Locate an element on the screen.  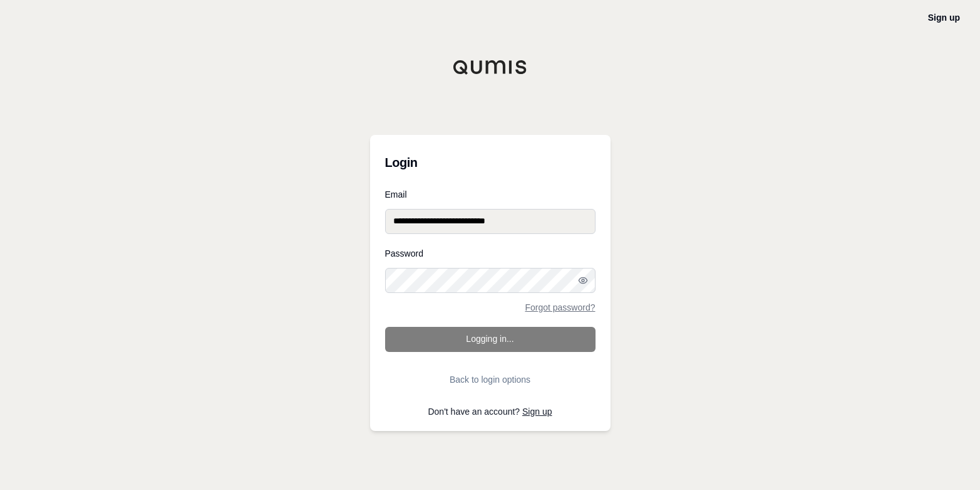
button: Back to login options is located at coordinates (490, 379).